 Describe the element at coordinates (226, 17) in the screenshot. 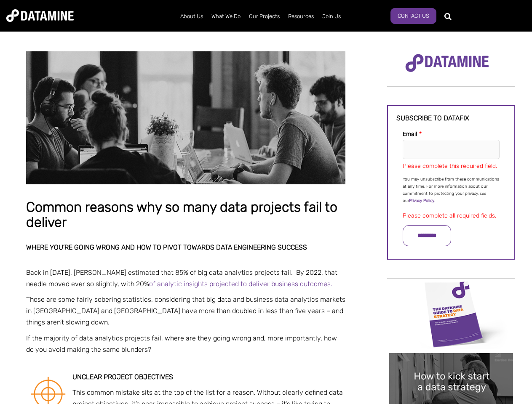

I see `a: What We Do` at that location.